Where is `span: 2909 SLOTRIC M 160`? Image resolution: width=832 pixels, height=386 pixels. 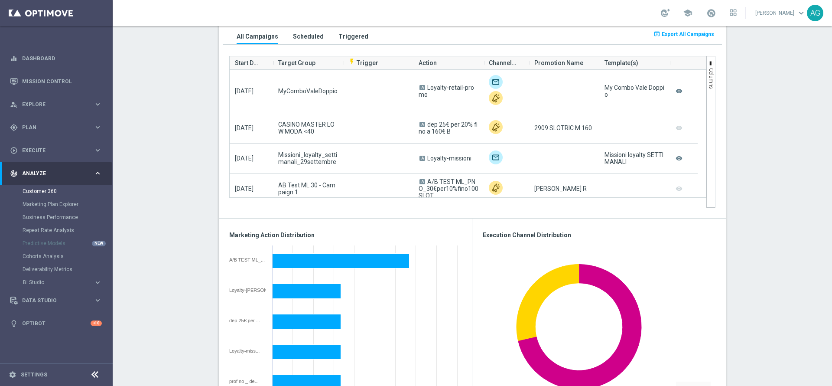
span: 2909 SLOTRIC M 160 is located at coordinates (563, 128).